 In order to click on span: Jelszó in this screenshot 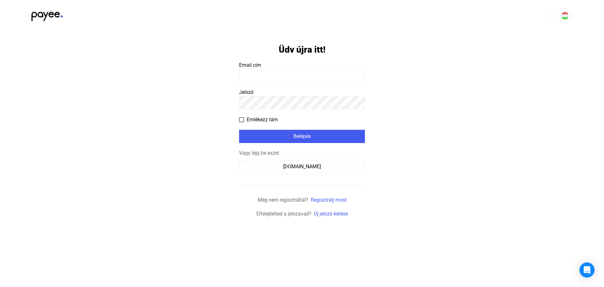, I will do `click(246, 92)`.